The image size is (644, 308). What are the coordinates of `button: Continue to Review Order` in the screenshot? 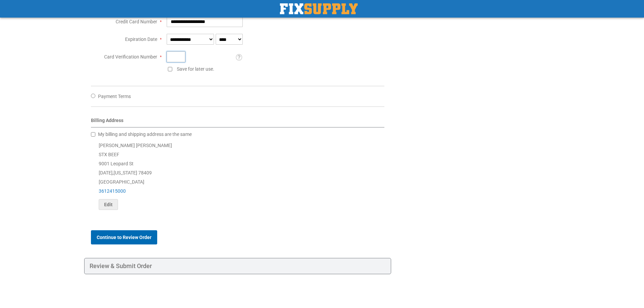 It's located at (124, 237).